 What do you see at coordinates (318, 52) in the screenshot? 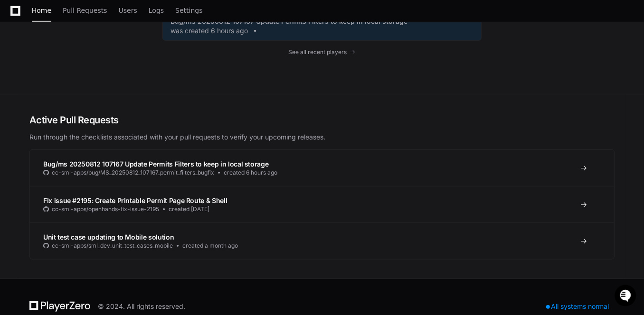
I see `span: See all recent players` at bounding box center [318, 52].